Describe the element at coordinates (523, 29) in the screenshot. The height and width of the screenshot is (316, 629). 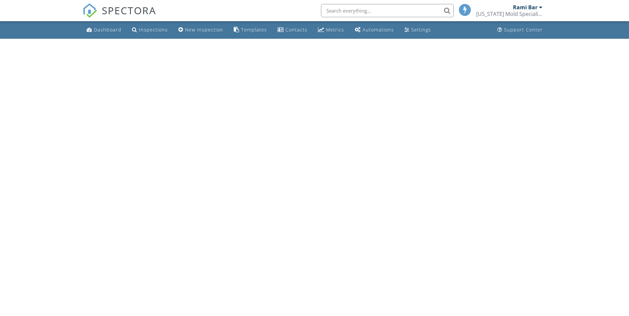
I see `div: Support Center` at that location.